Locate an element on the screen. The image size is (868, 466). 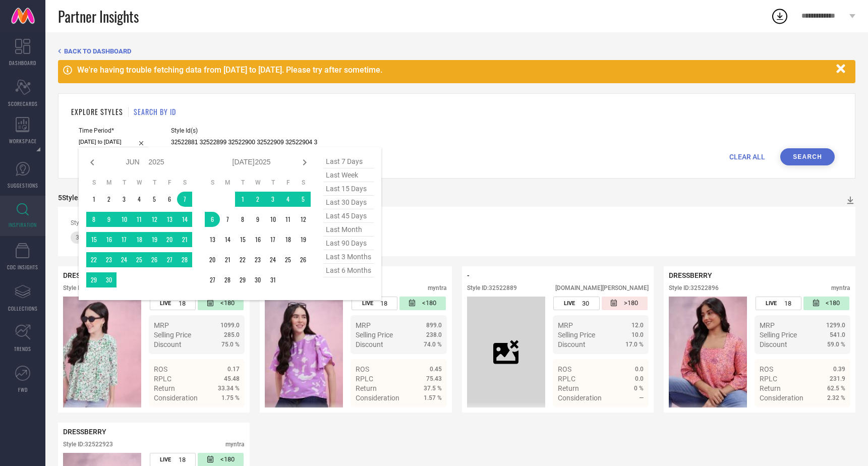
div: Number of days since the style was first listed on the platform is located at coordinates (422, 303).